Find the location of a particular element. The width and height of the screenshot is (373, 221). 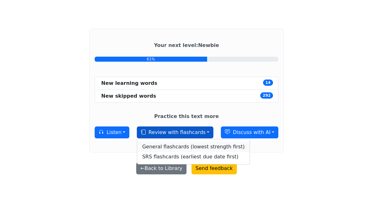

span: 14 is located at coordinates (268, 82).